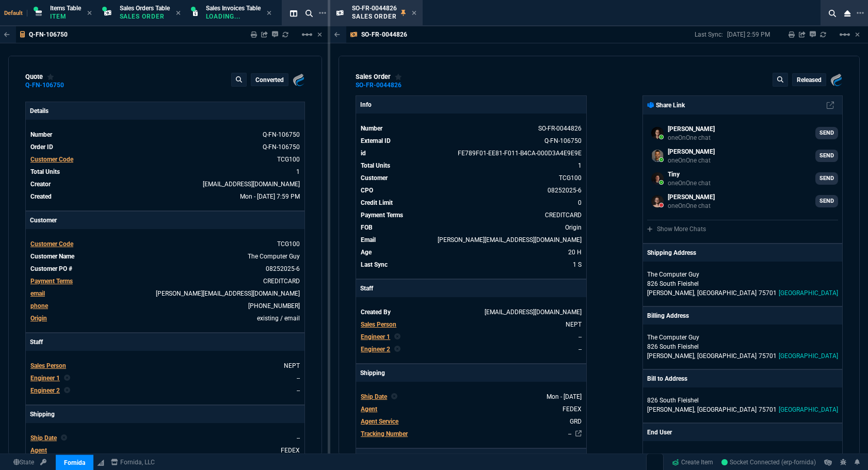 The width and height of the screenshot is (868, 470). I want to click on span: CREDITCARD, so click(563, 215).